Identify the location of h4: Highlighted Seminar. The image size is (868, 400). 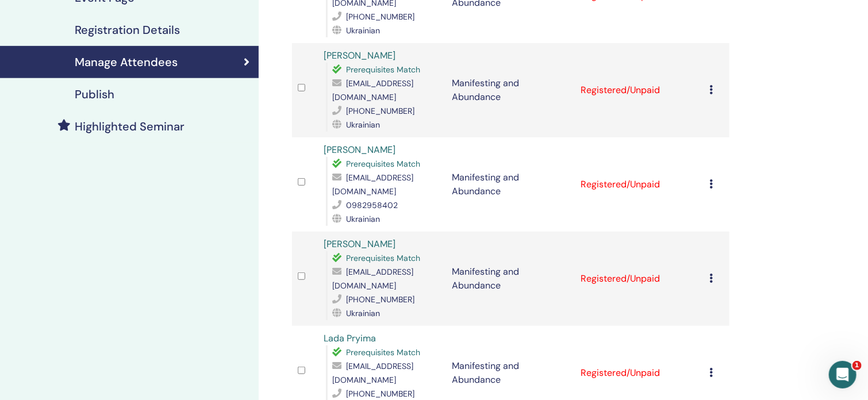
(129, 126).